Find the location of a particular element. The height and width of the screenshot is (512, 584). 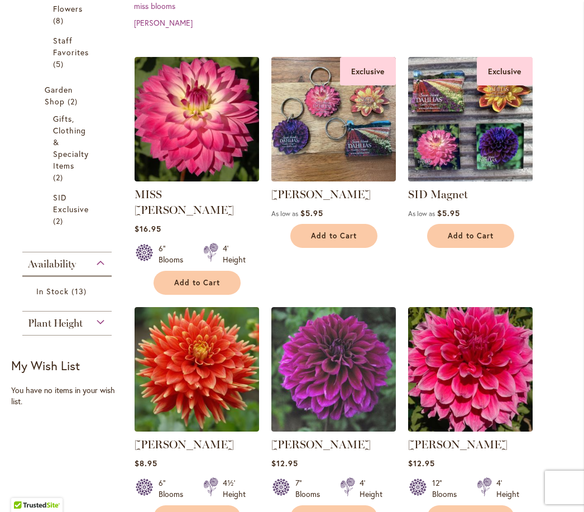

span: 8 is located at coordinates (60, 20).